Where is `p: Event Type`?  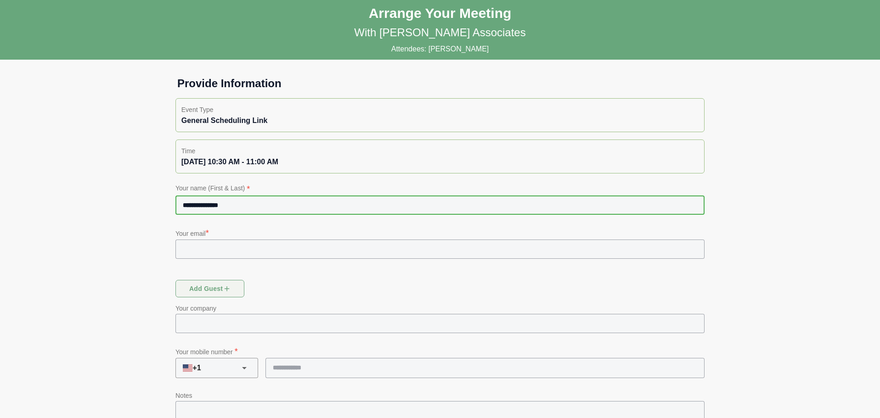 p: Event Type is located at coordinates (440, 110).